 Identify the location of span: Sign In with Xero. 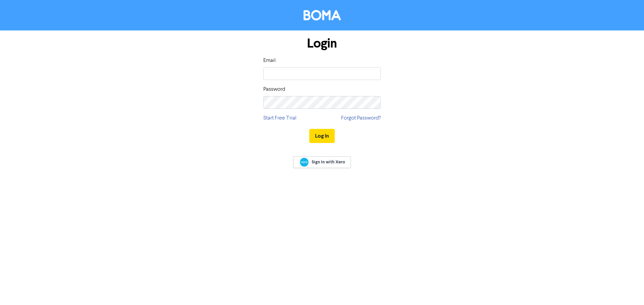
(328, 162).